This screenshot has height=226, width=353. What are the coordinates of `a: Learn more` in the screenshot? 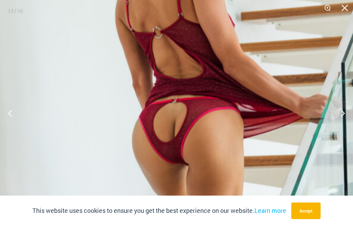 It's located at (271, 210).